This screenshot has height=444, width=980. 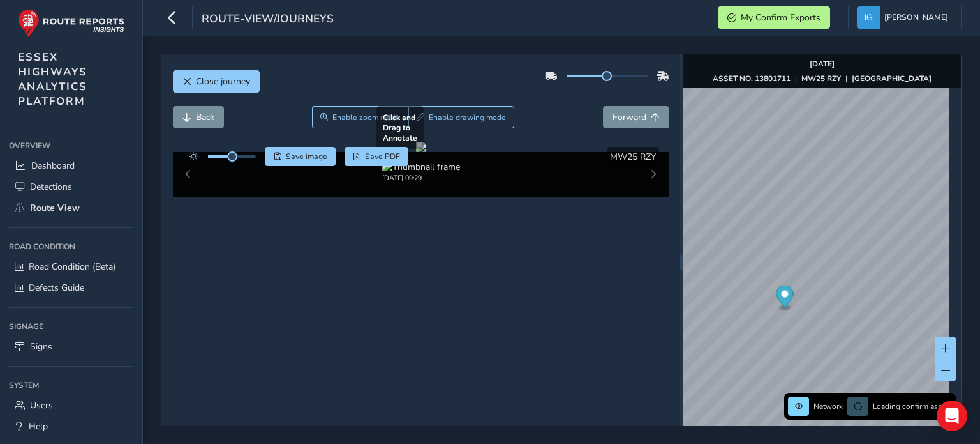 I want to click on span: Help, so click(x=39, y=426).